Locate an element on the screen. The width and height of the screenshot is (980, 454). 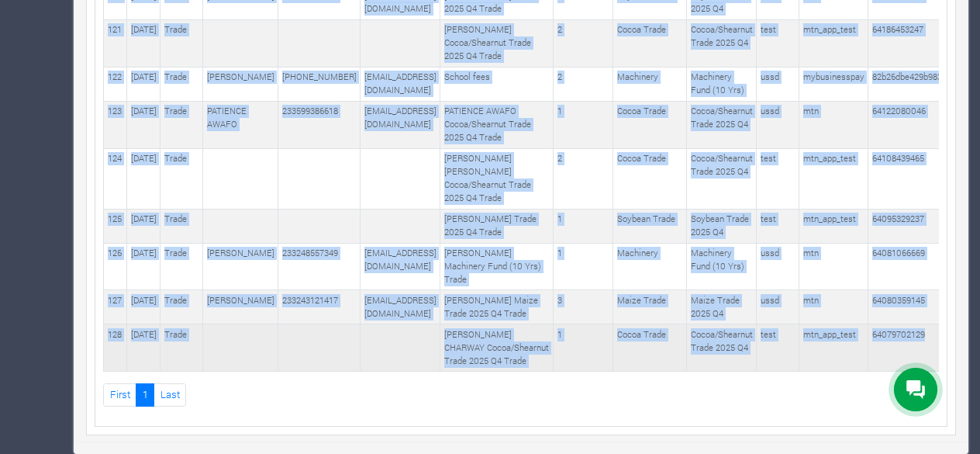
td: 233243121417 is located at coordinates (320, 307).